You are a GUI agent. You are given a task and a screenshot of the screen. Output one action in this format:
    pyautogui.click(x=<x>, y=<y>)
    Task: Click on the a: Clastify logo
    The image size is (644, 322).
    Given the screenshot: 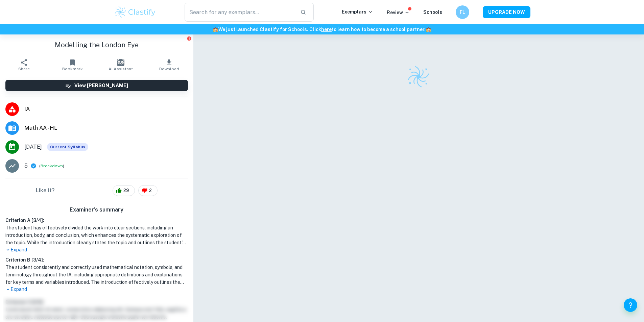 What is the action you would take?
    pyautogui.click(x=135, y=12)
    